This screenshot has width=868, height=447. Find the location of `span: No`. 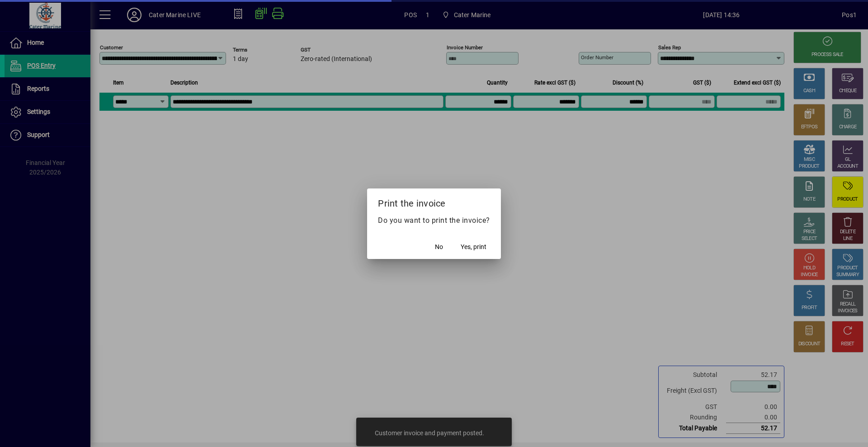

span: No is located at coordinates (439, 247).